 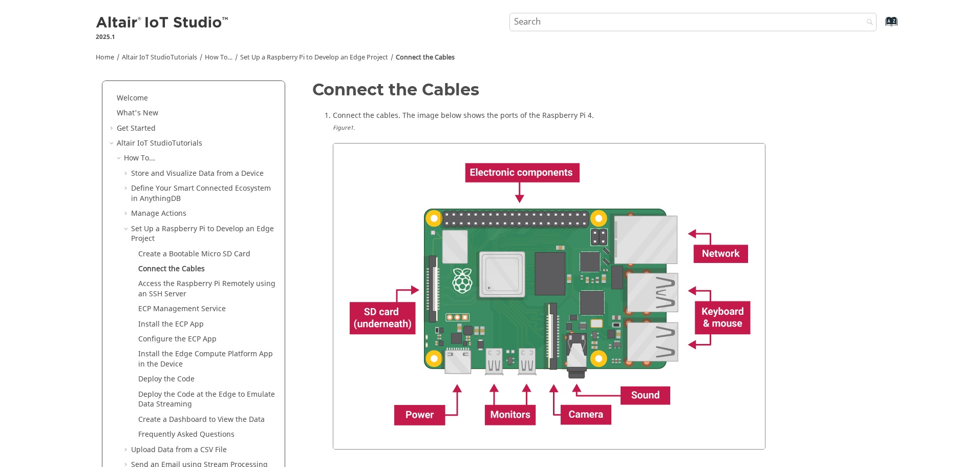 I want to click on span: Connect the cables. The image below shows the ports of the Raspberry Pi 4., so click(x=463, y=114).